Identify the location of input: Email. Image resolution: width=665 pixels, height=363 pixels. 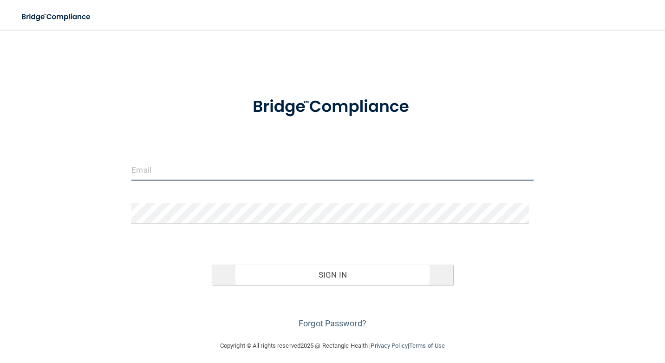
(332, 170).